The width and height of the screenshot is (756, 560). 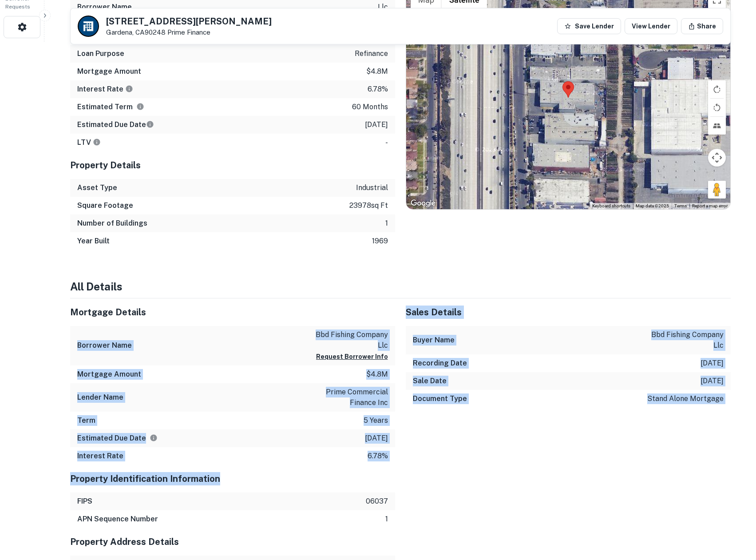 What do you see at coordinates (372, 188) in the screenshot?
I see `p: industrial` at bounding box center [372, 188].